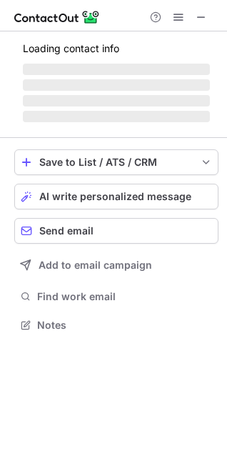  Describe the element at coordinates (116, 162) in the screenshot. I see `button: save-profile-one-click` at that location.